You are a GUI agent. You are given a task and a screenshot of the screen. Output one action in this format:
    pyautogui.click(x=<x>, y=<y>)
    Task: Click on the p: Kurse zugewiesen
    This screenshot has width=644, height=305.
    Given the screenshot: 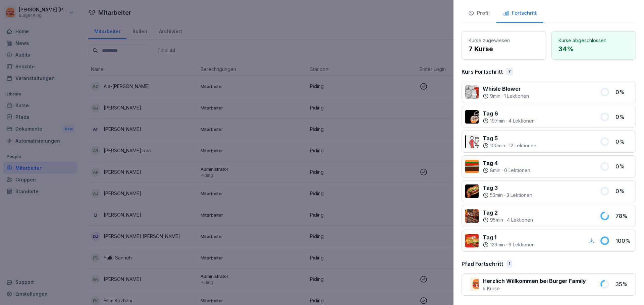 What is the action you would take?
    pyautogui.click(x=504, y=40)
    